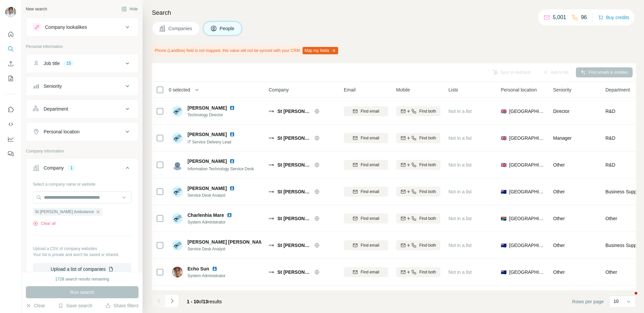 This screenshot has width=644, height=313. What do you see at coordinates (82, 269) in the screenshot?
I see `button: Upload a list of companies` at bounding box center [82, 269].